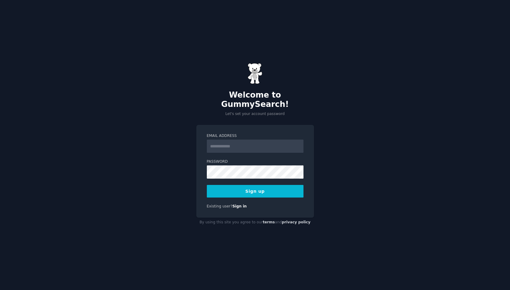 The image size is (510, 290). What do you see at coordinates (255, 136) in the screenshot?
I see `label: Email Address` at bounding box center [255, 136].